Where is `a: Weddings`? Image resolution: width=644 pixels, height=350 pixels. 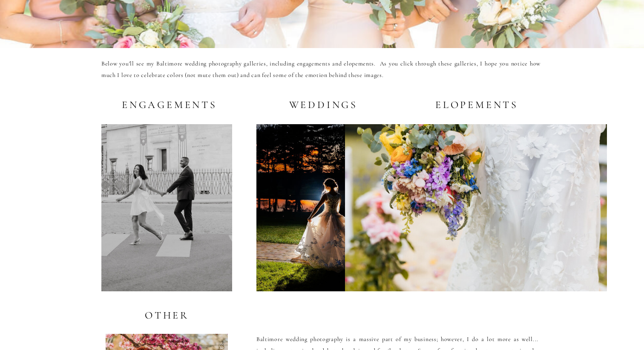 a: Weddings is located at coordinates (321, 104).